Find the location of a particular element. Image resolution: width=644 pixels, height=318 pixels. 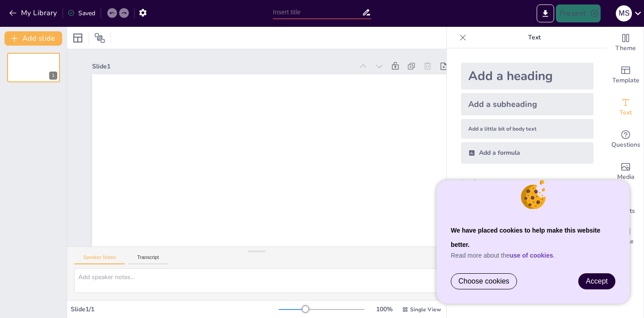

input: Insert title is located at coordinates (317, 12).